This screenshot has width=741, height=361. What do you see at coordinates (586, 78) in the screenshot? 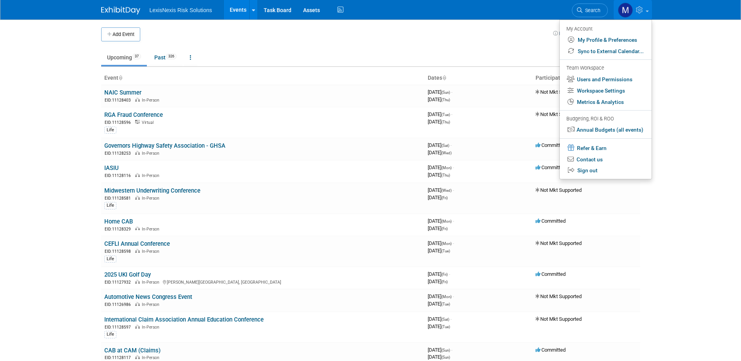
I see `th: Participation` at bounding box center [586, 78].